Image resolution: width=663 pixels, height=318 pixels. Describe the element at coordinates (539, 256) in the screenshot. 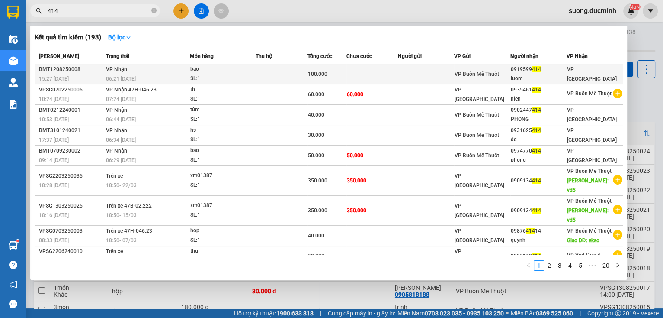

I see `div: 0395162` at that location.